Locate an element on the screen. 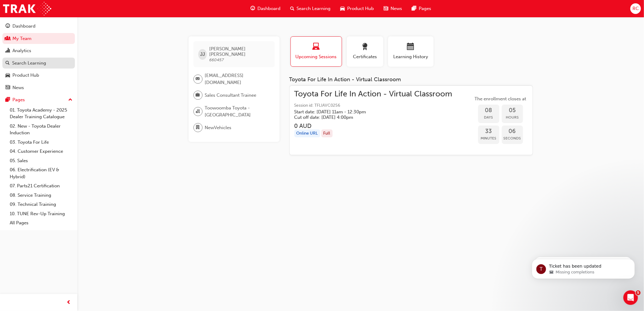 This screenshot has width=644, height=311. a: My Team is located at coordinates (39, 39).